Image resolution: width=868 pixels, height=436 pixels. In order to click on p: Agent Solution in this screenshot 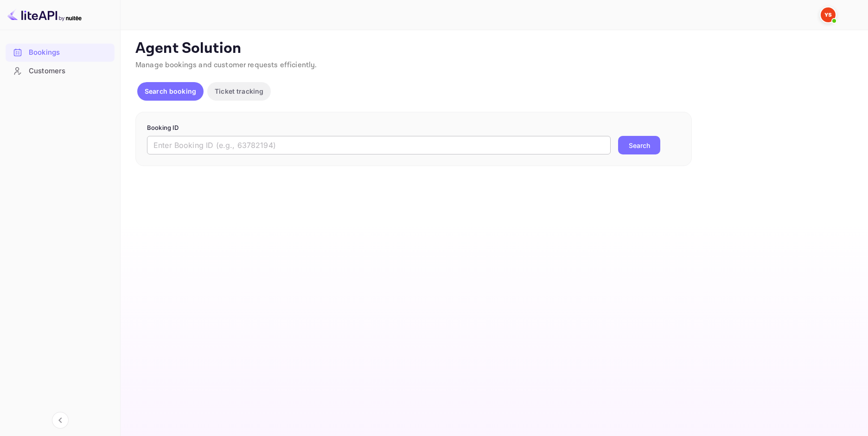, I will do `click(494, 48)`.